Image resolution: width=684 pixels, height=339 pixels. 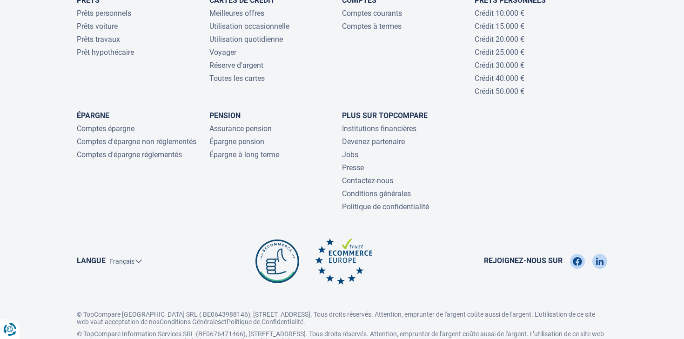 I want to click on a: Jobs, so click(x=350, y=154).